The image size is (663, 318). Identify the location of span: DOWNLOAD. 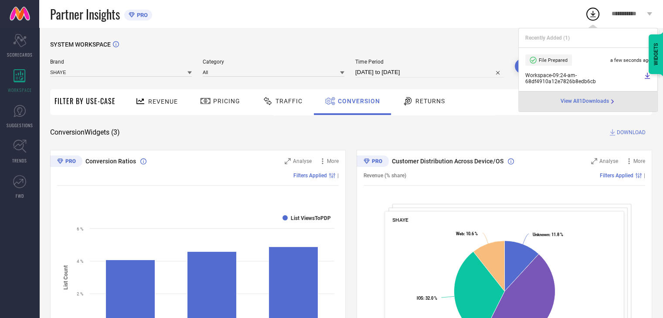
(631, 132).